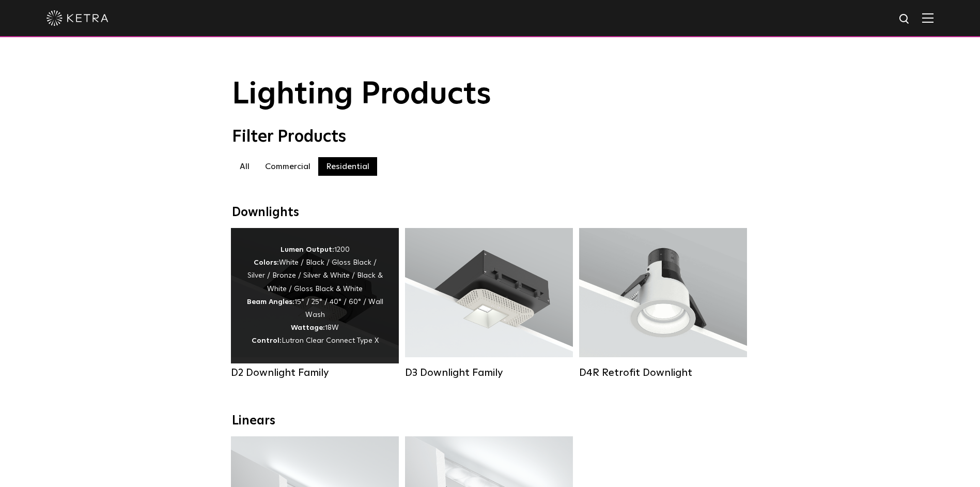 The height and width of the screenshot is (487, 980). I want to click on label: All, so click(244, 166).